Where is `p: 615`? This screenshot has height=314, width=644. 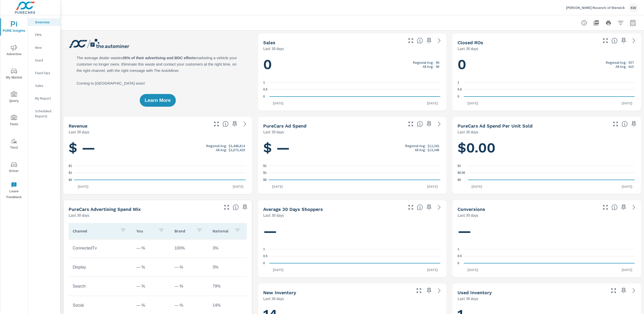 p: 615 is located at coordinates (631, 66).